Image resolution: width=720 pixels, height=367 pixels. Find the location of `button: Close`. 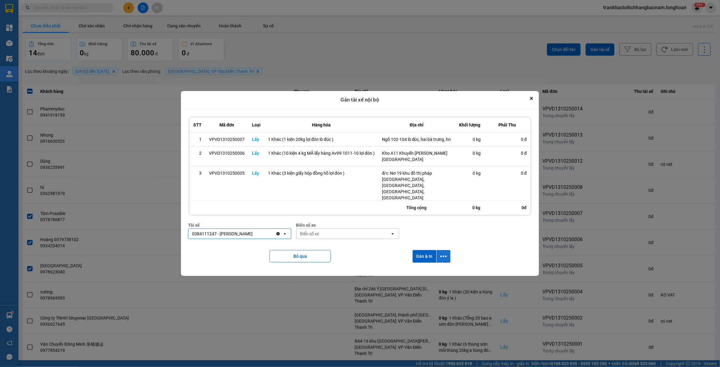

button: Close is located at coordinates (532, 98).